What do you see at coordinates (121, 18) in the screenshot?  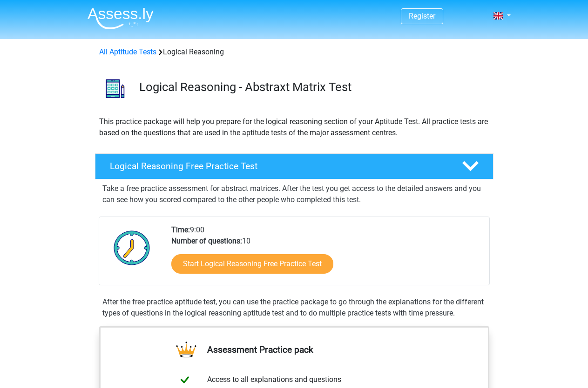 I see `img: Assessly` at bounding box center [121, 18].